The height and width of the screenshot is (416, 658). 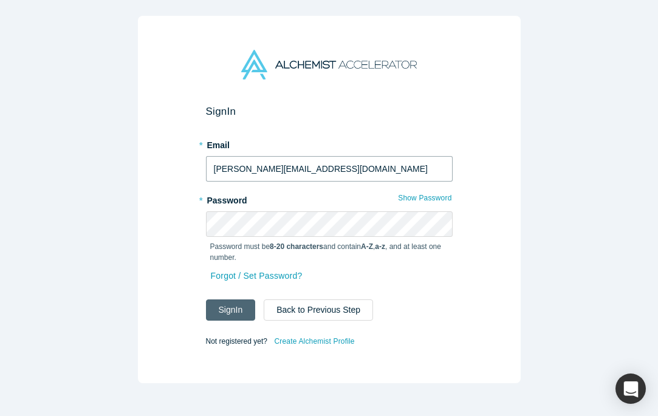 What do you see at coordinates (329, 252) in the screenshot?
I see `p: Password must be and contain , , and at least one number.` at bounding box center [329, 252].